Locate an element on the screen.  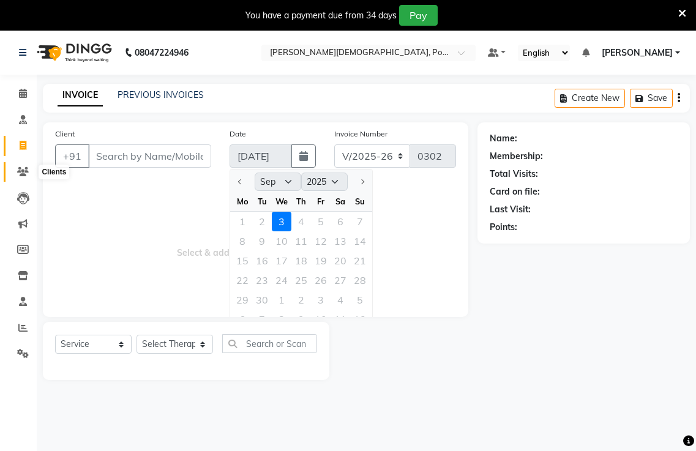
b: 08047224946 is located at coordinates (162, 53).